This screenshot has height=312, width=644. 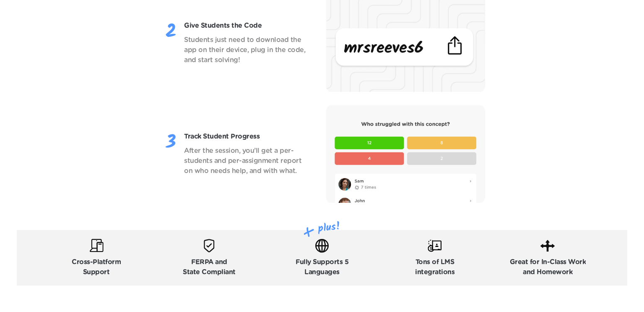 What do you see at coordinates (246, 25) in the screenshot?
I see `p: Give Students the Code` at bounding box center [246, 25].